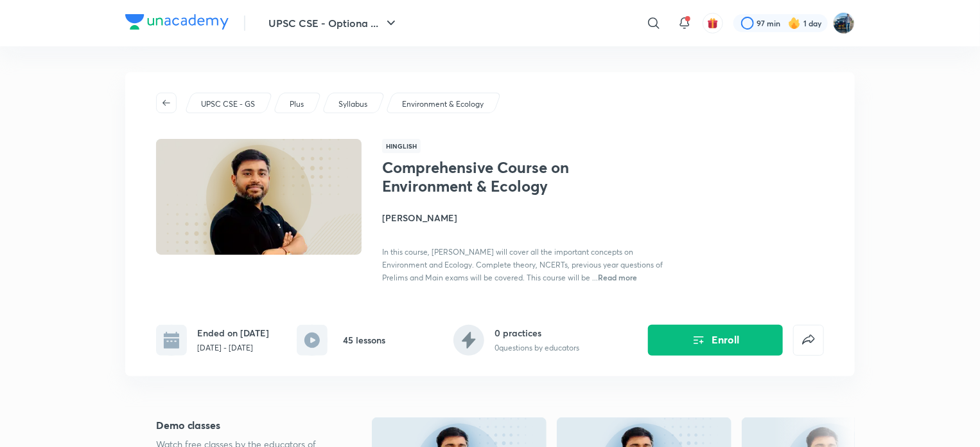 This screenshot has width=980, height=447. I want to click on a: Company Logo, so click(176, 23).